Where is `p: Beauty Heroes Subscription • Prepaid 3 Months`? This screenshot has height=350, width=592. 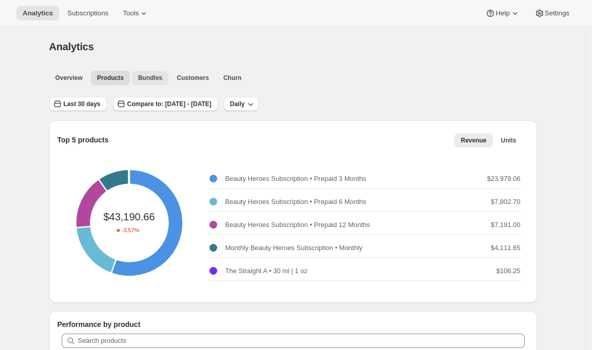 p: Beauty Heroes Subscription • Prepaid 3 Months is located at coordinates (296, 179).